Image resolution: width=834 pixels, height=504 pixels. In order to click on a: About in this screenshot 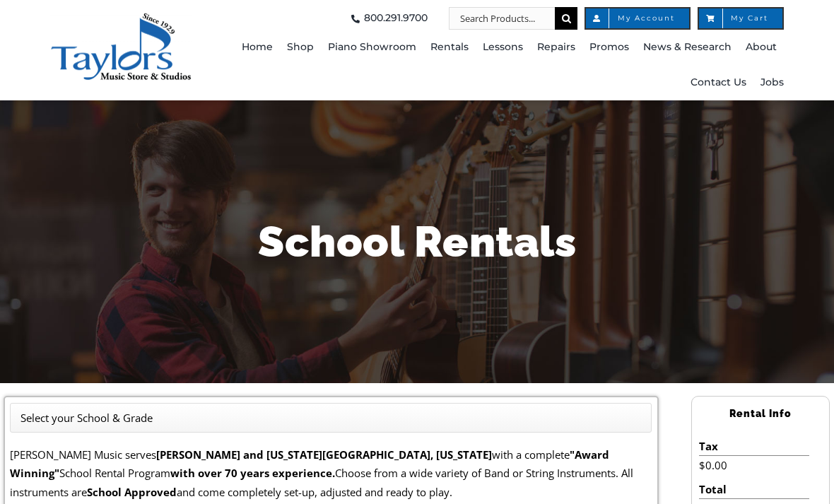, I will do `click(761, 47)`.